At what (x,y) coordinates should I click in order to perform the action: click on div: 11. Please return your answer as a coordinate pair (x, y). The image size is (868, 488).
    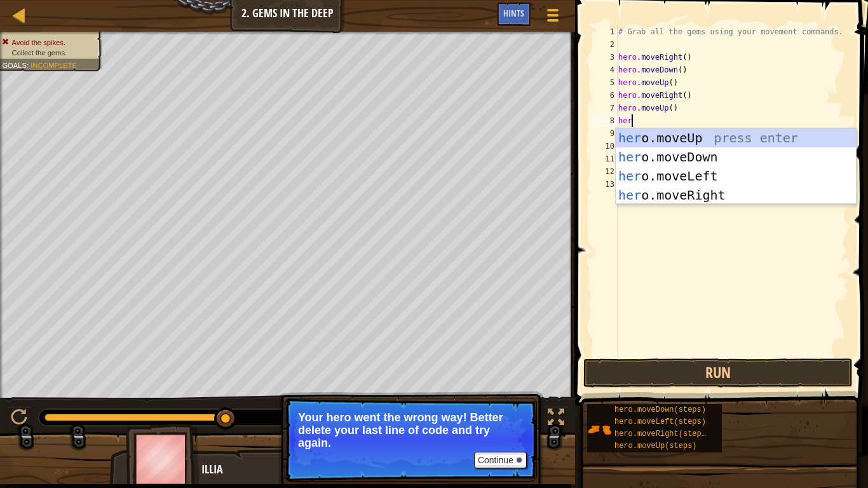
    Looking at the image, I should click on (605, 159).